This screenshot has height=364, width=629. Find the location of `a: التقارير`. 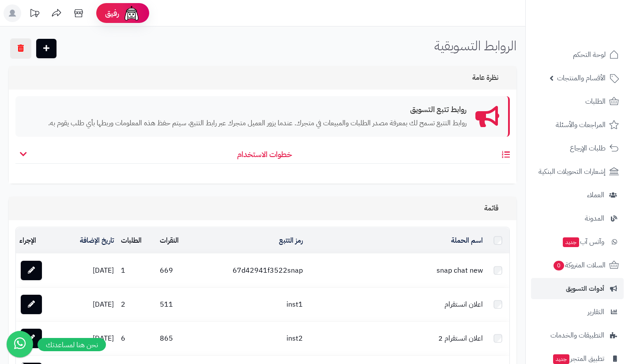

a: التقارير is located at coordinates (577, 312).